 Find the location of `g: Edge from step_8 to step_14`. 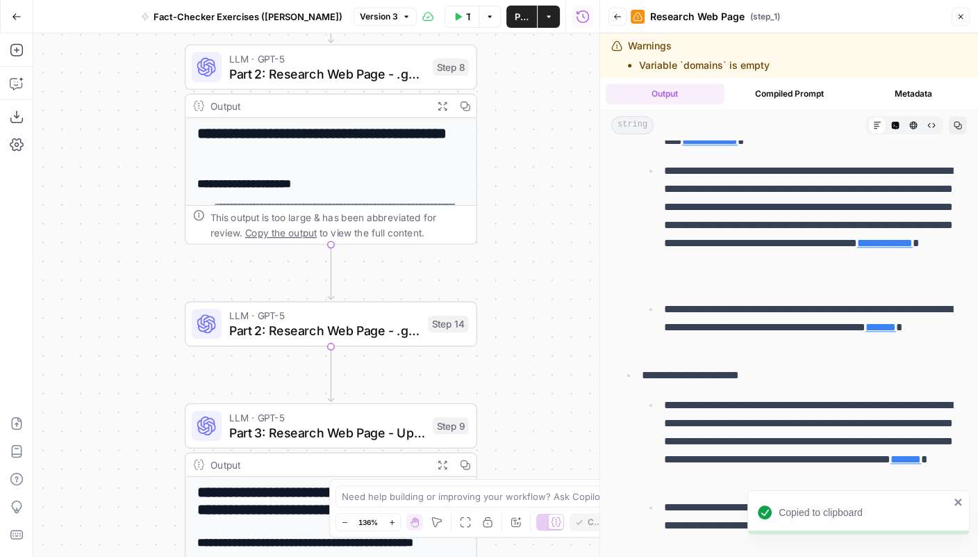

g: Edge from step_8 to step_14 is located at coordinates (331, 272).